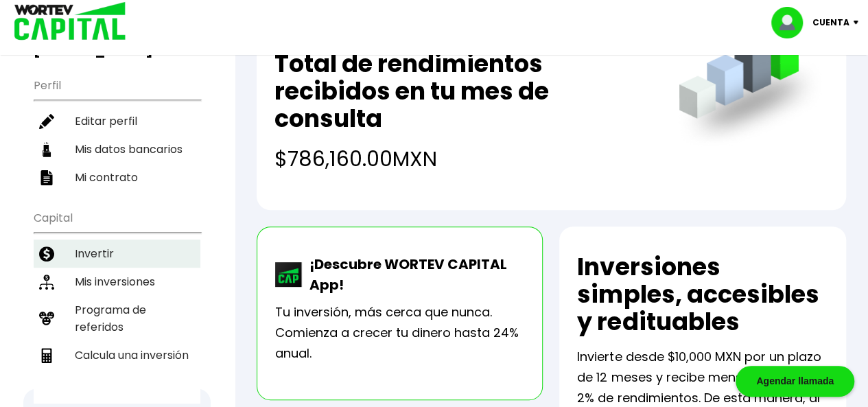 This screenshot has width=868, height=407. What do you see at coordinates (117, 149) in the screenshot?
I see `li: Mis datos bancarios` at bounding box center [117, 149].